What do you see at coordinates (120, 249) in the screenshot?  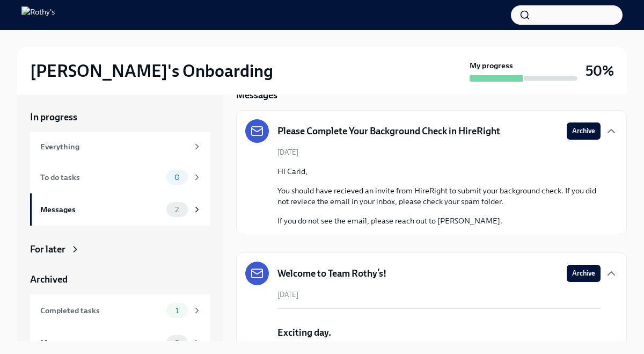 I see `a: For later` at bounding box center [120, 249].